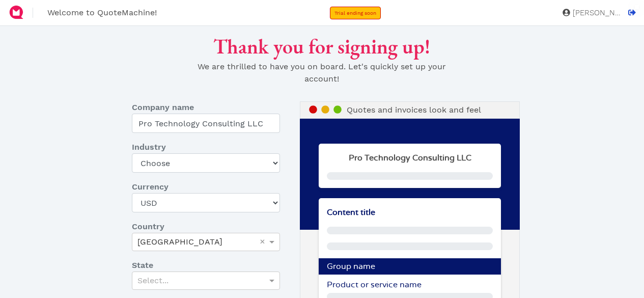 The width and height of the screenshot is (644, 298). I want to click on span: Currency, so click(150, 187).